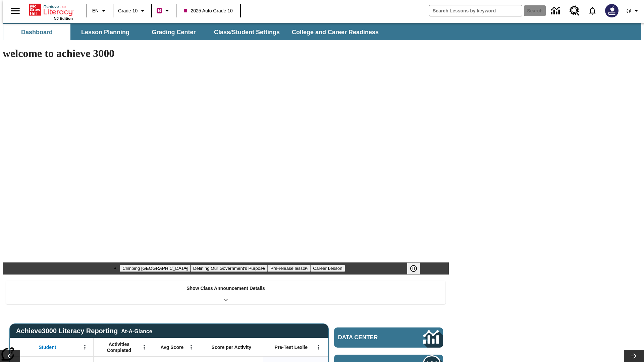 The image size is (644, 362). Describe the element at coordinates (226, 53) in the screenshot. I see `h1: welcome to achieve 3000` at that location.